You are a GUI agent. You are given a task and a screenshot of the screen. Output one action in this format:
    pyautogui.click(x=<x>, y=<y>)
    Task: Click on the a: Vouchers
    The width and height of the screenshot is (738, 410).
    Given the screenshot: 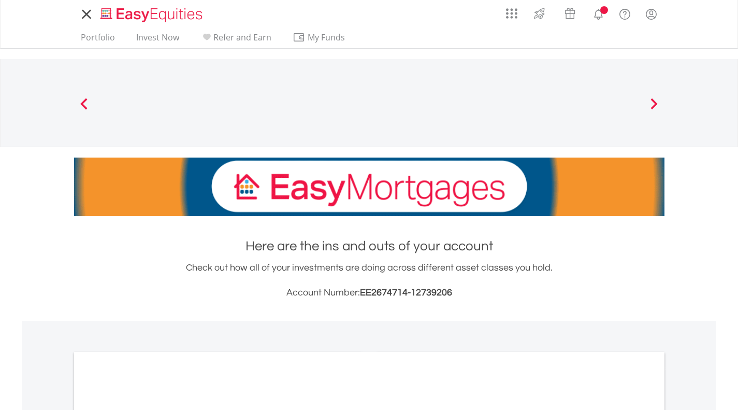 What is the action you would take?
    pyautogui.click(x=569, y=12)
    